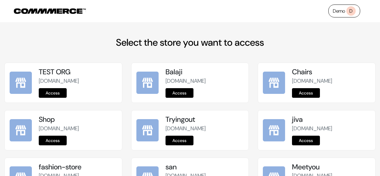  I want to click on h5: TEST ORG, so click(78, 72).